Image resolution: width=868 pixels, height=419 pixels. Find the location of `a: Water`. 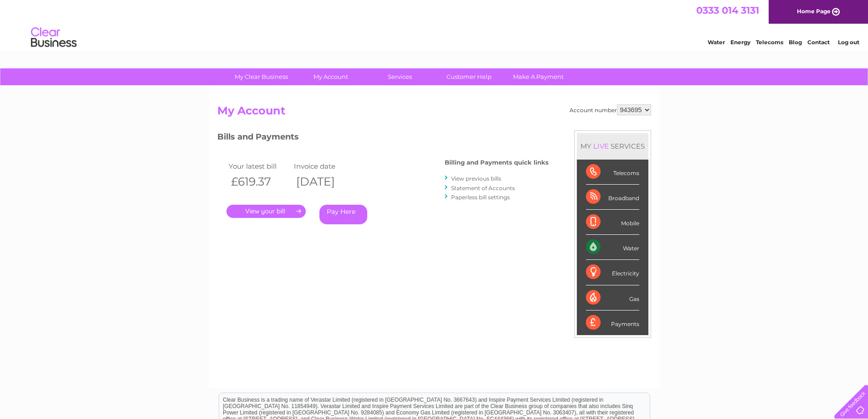

a: Water is located at coordinates (717, 42).